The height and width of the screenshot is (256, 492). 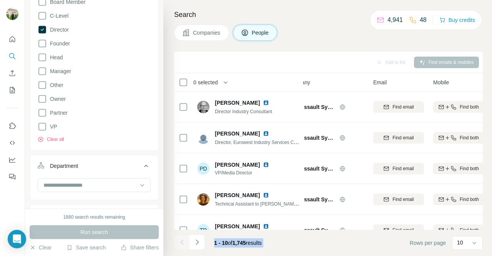 I want to click on button: Use Surfe API, so click(x=12, y=143).